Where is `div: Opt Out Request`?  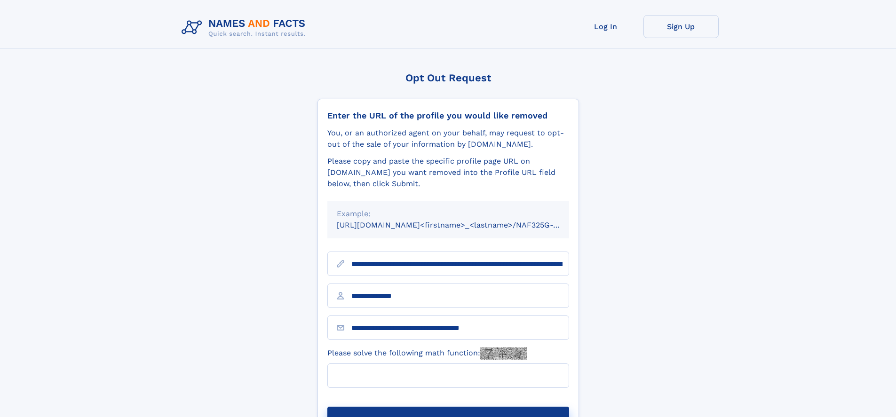 div: Opt Out Request is located at coordinates (448, 78).